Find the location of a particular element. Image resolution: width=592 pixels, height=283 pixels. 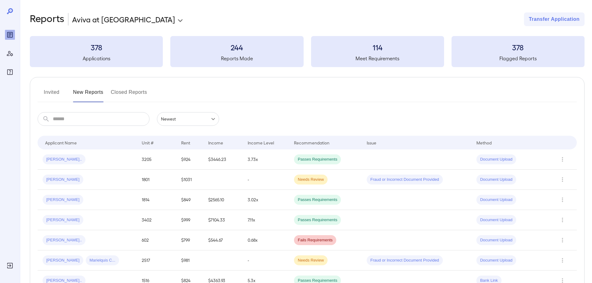

div: FAQ is located at coordinates (10, 72).